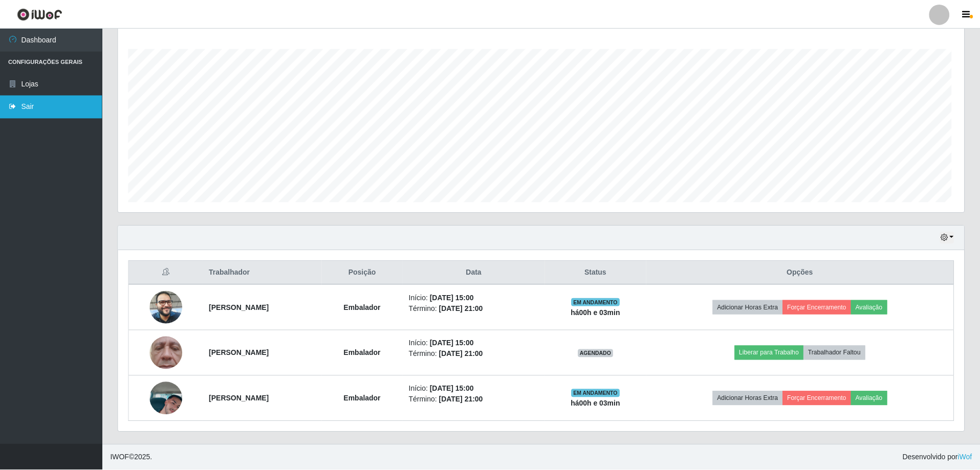 Image resolution: width=980 pixels, height=470 pixels. Describe the element at coordinates (166, 353) in the screenshot. I see `img: 1747494723003.jpeg` at that location.